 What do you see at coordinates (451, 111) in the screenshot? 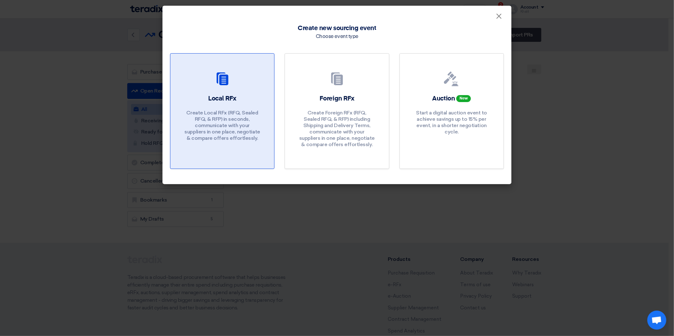
I see `a: Auction New Start a digital auction event to achieve savings up to 15% per event, in a shorter ne...` at bounding box center [451, 111].